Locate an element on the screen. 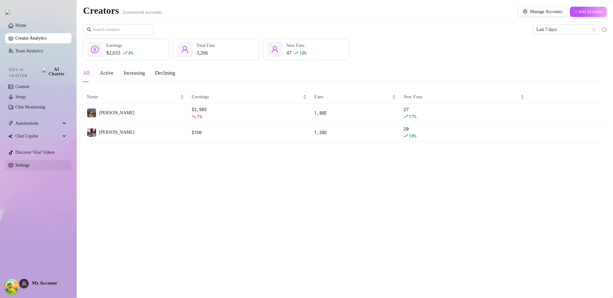  div: Declining is located at coordinates (165, 73).